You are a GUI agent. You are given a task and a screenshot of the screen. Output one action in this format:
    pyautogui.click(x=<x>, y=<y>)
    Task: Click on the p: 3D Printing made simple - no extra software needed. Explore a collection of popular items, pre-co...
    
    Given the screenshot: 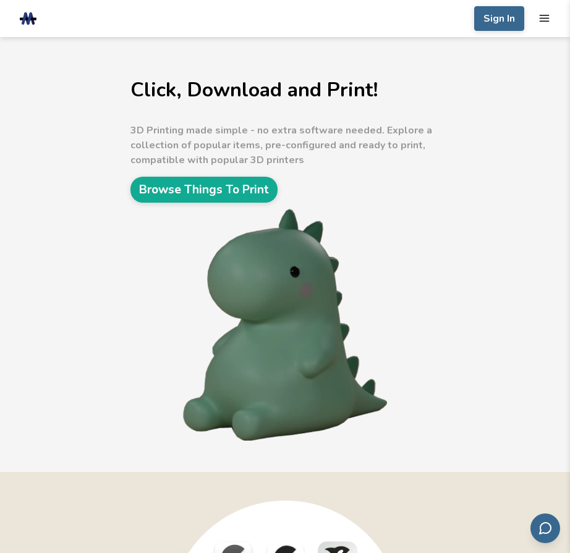 What is the action you would take?
    pyautogui.click(x=285, y=145)
    